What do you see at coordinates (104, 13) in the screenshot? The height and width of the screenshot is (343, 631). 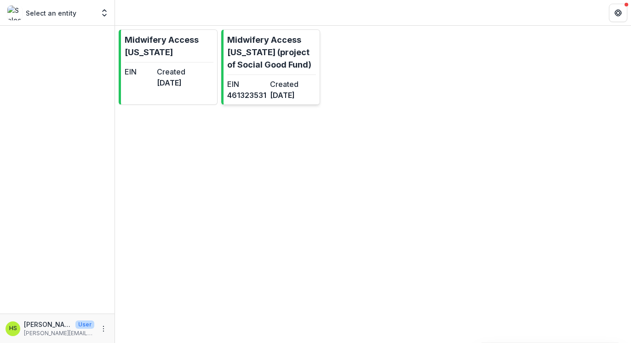 I see `button: Open entity switcher` at bounding box center [104, 13].